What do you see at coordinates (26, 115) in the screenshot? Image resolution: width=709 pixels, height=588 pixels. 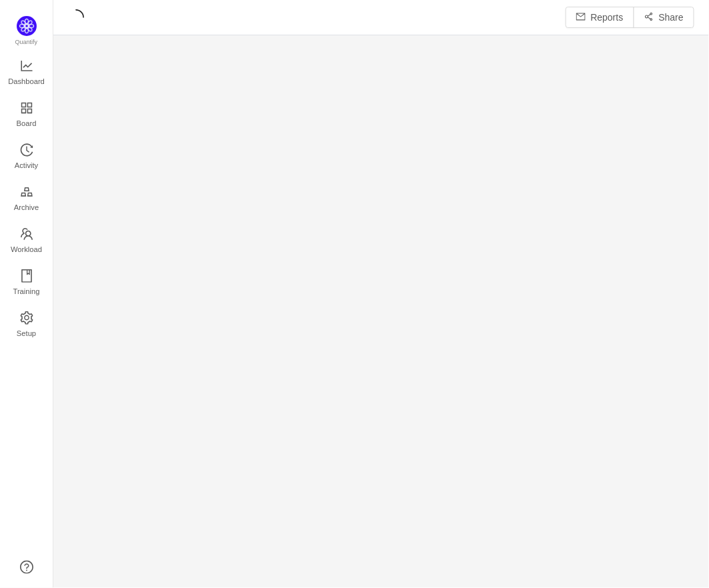 I see `a: Board` at bounding box center [26, 115].